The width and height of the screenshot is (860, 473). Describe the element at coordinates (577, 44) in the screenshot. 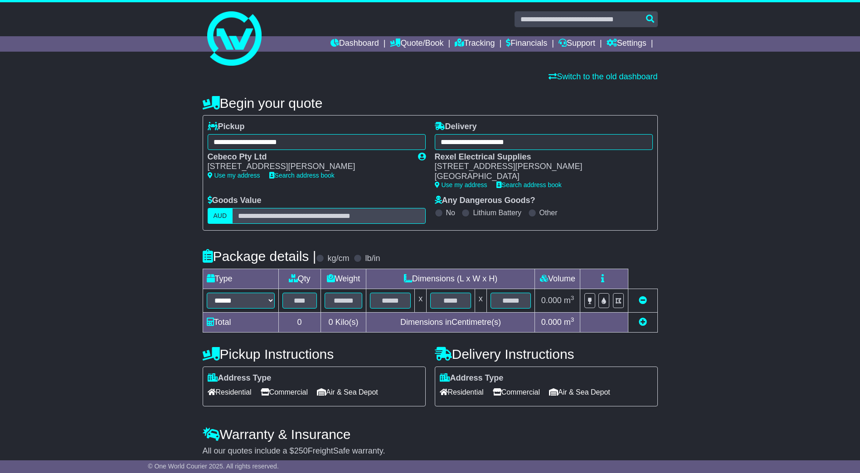

I see `a: Support` at that location.